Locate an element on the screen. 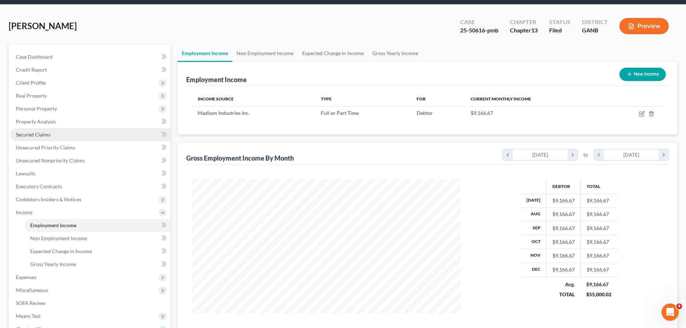  a: SOFA Review is located at coordinates (90, 303).